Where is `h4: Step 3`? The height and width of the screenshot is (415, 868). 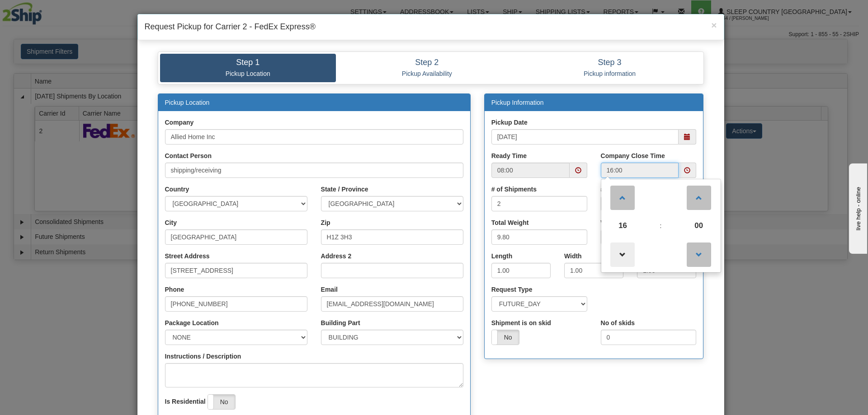
h4: Step 3 is located at coordinates (610, 63).